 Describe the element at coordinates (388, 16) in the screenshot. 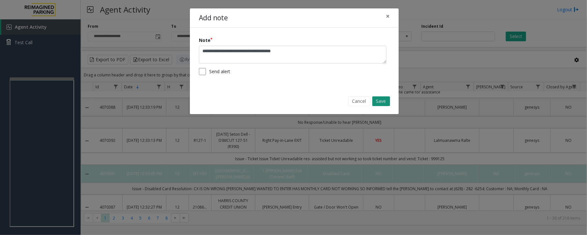

I see `button: Close` at that location.